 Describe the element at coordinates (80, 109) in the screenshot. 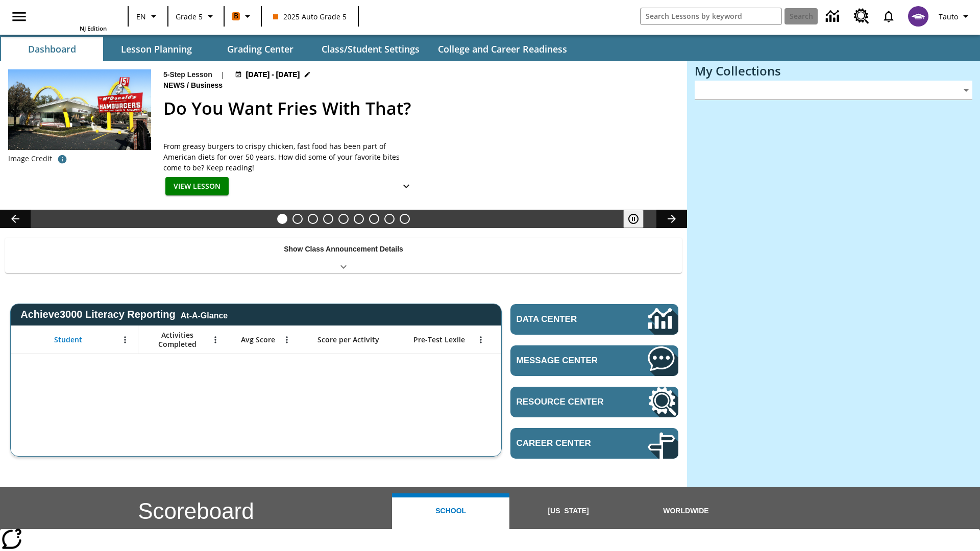

I see `img: One of the first McDonald's stores, with the iconic red sign and golden arches.` at that location.